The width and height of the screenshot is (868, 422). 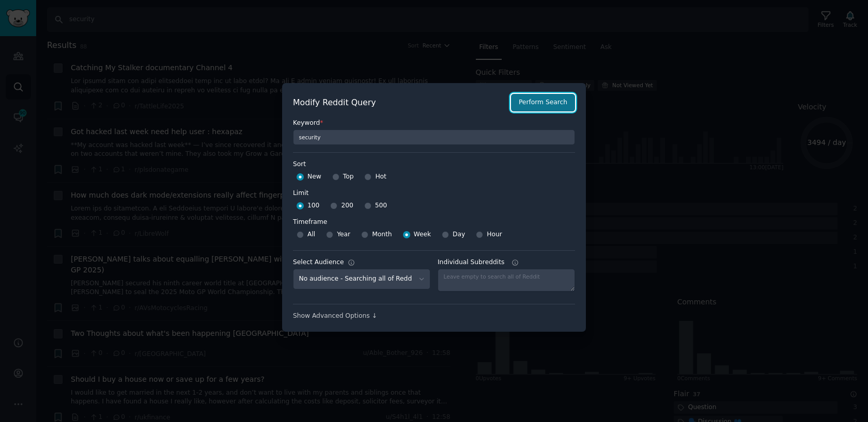 I want to click on span: All, so click(x=312, y=235).